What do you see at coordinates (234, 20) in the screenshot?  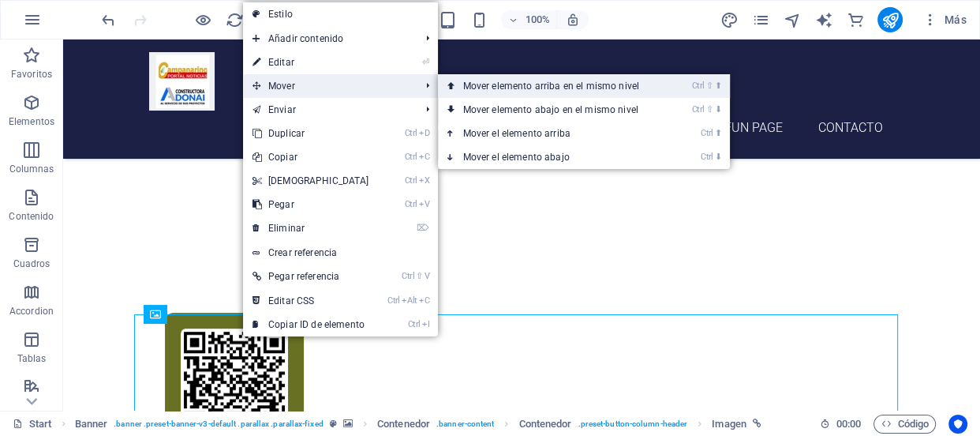 I see `button: reload` at bounding box center [234, 20].